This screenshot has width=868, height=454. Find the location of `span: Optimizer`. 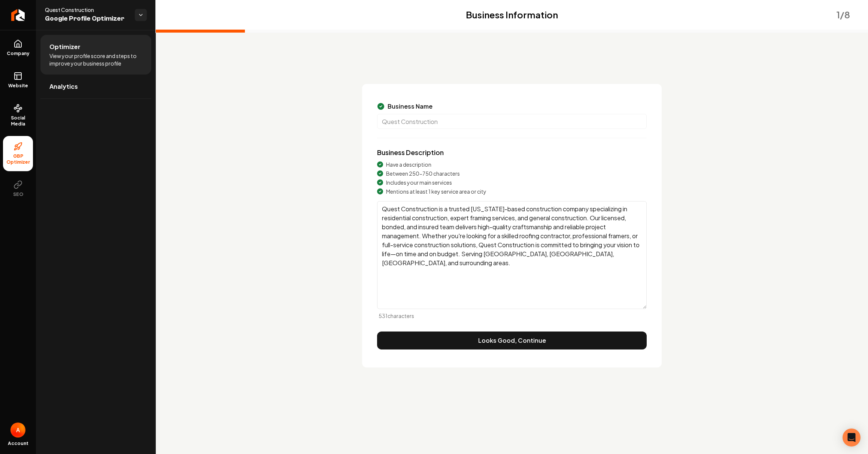

span: Optimizer is located at coordinates (65, 47).